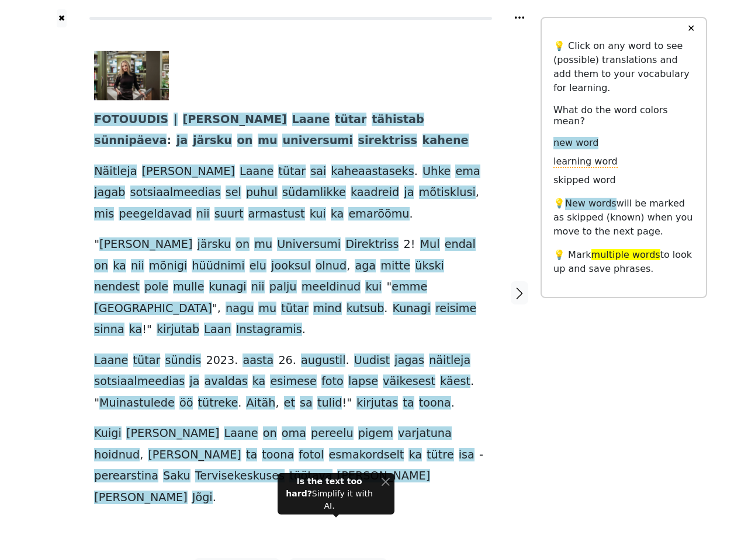  Describe the element at coordinates (331, 287) in the screenshot. I see `span: meeldinud` at that location.